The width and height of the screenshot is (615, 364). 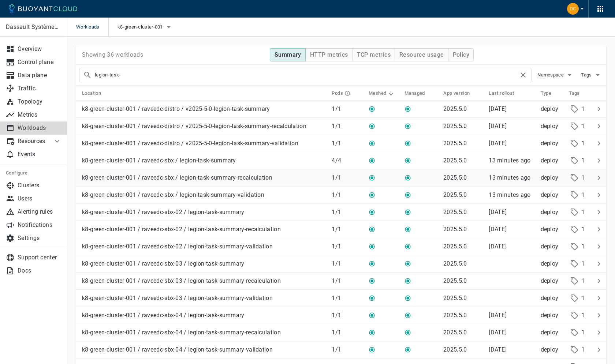 What do you see at coordinates (178, 247) in the screenshot?
I see `p: k8-green-cluster-001 / raveedc-sbx-02 / legion-task-summary-validation` at bounding box center [178, 247].